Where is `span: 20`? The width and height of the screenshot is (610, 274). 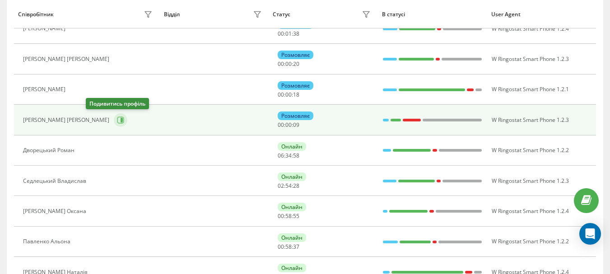
span: 20 is located at coordinates (296, 64).